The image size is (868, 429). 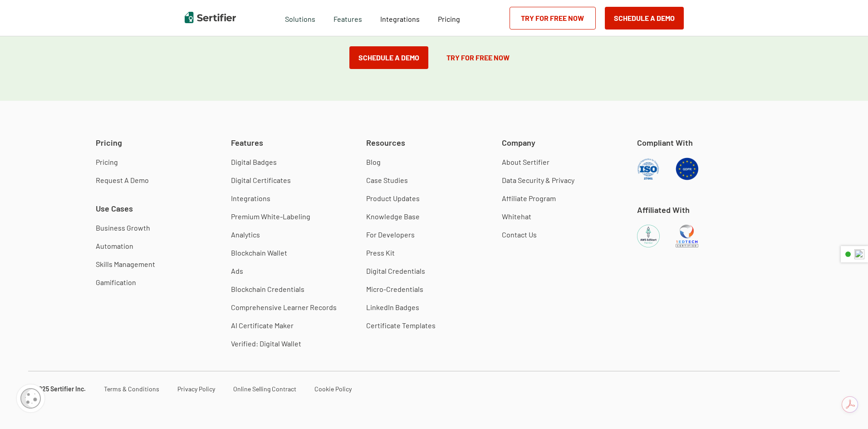 What do you see at coordinates (373, 162) in the screenshot?
I see `a: Blog` at bounding box center [373, 162].